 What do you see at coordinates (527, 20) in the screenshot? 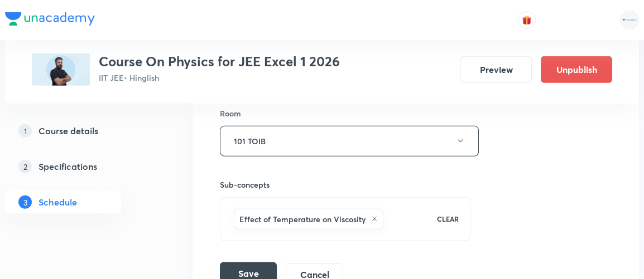
I see `button: avatar` at bounding box center [527, 20].